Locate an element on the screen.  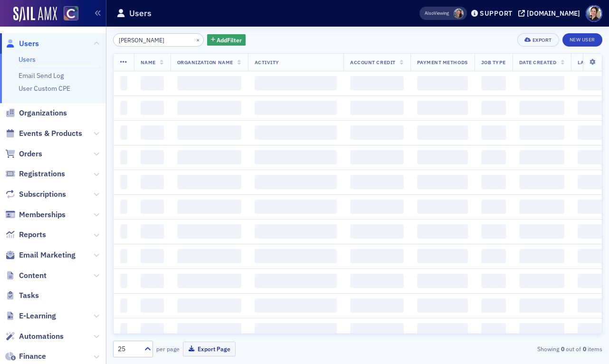
div: Showing out of items is located at coordinates (524, 348).